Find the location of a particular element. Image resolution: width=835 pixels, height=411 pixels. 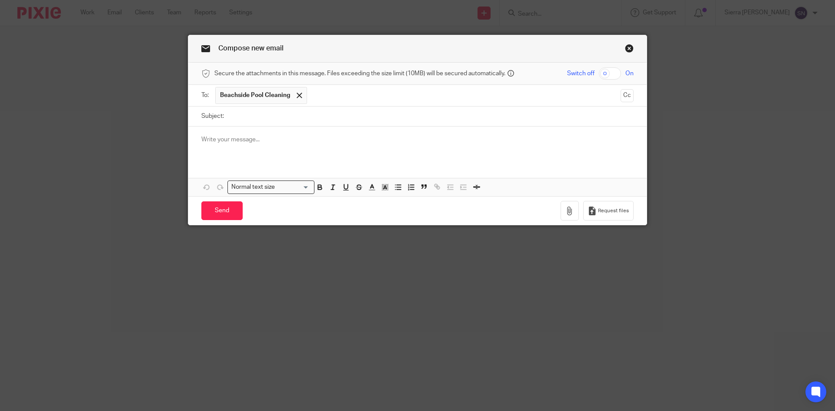

button: Request files is located at coordinates (608, 210).